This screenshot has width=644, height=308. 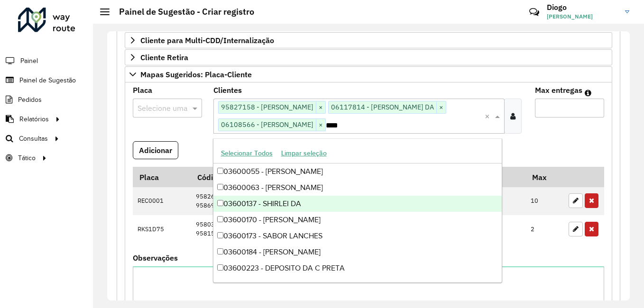 I want to click on a: Cliente Retira, so click(x=369, y=57).